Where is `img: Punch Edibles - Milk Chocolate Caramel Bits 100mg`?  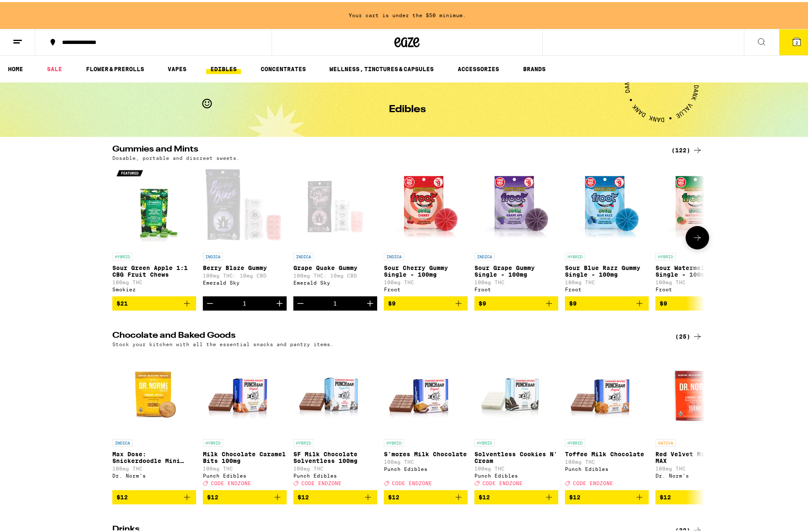 img: Punch Edibles - Milk Chocolate Caramel Bits 100mg is located at coordinates (244, 391).